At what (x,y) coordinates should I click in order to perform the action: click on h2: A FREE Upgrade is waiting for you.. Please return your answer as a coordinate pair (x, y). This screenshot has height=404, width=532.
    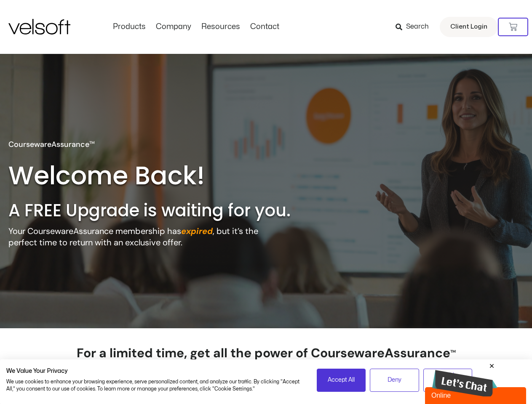
    Looking at the image, I should click on (167, 211).